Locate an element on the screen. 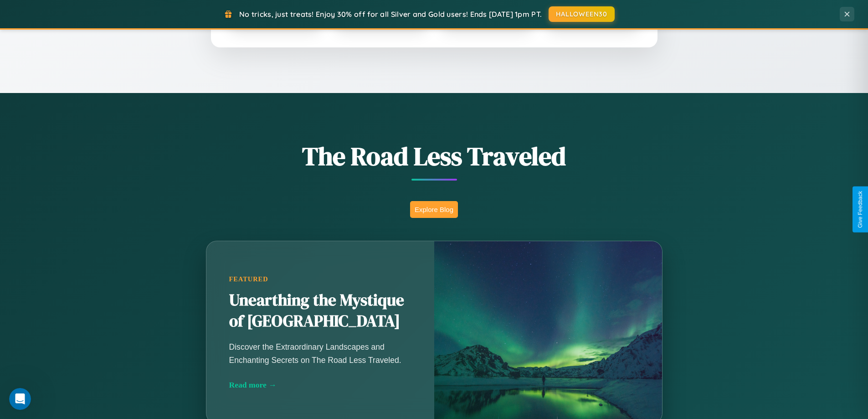 The width and height of the screenshot is (868, 419). h1: The Road Less Traveled is located at coordinates (434, 156).